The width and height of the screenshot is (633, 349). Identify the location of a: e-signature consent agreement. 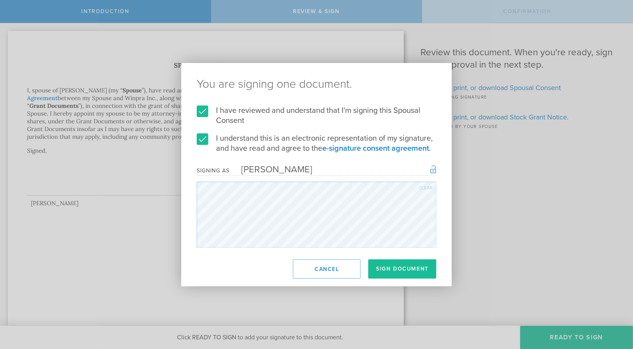
(376, 148).